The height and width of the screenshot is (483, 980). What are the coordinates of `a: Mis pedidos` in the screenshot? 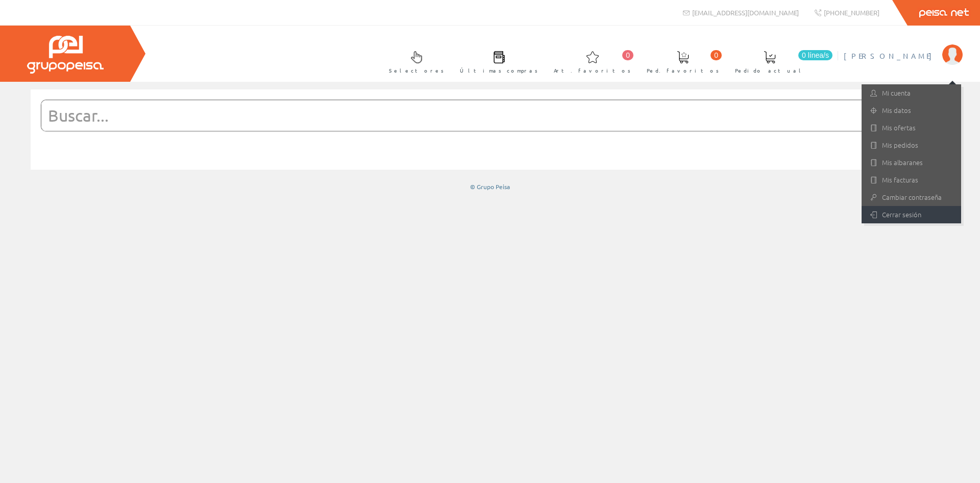 It's located at (911, 145).